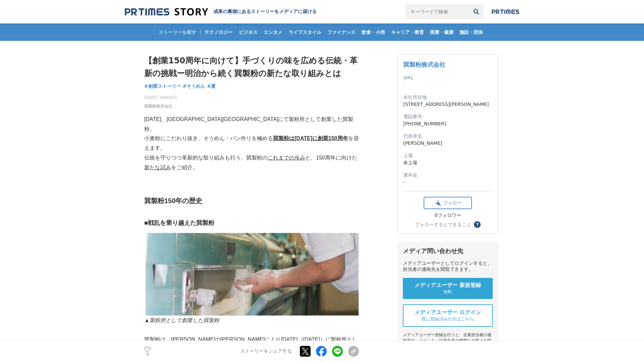  What do you see at coordinates (162, 87) in the screenshot?
I see `span: #創業ストーリー` at bounding box center [162, 87].